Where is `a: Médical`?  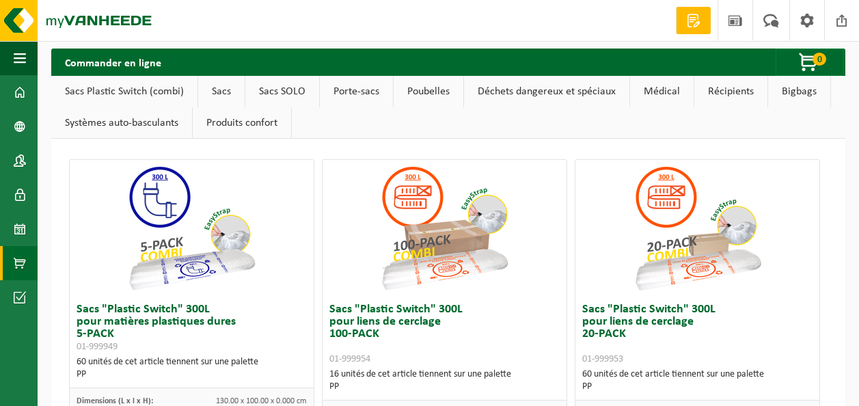
a: Médical is located at coordinates (661, 92).